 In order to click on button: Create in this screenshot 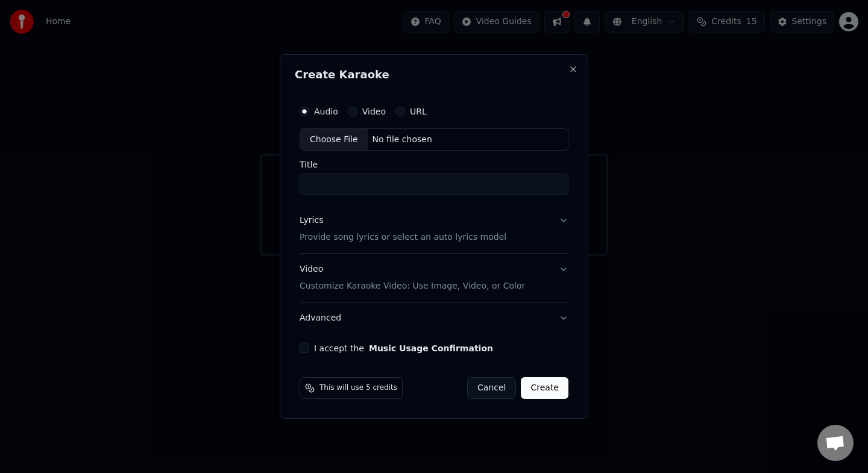, I will do `click(544, 388)`.